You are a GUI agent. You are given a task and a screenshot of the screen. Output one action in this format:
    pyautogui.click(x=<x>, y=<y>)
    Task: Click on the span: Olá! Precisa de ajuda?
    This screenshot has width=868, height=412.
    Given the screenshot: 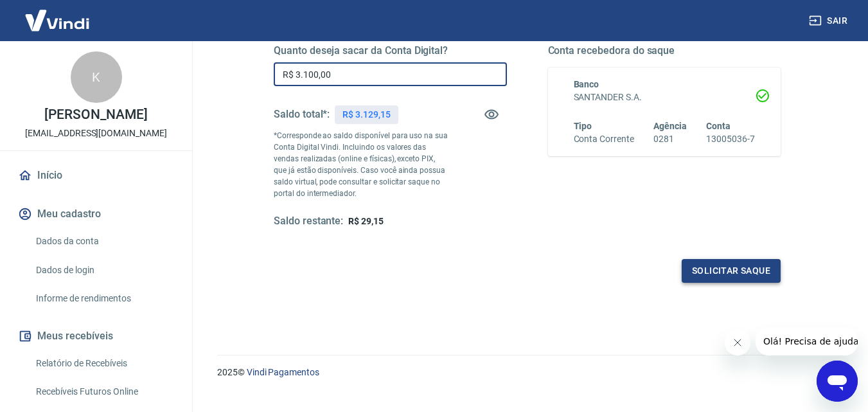 What is the action you would take?
    pyautogui.click(x=58, y=14)
    